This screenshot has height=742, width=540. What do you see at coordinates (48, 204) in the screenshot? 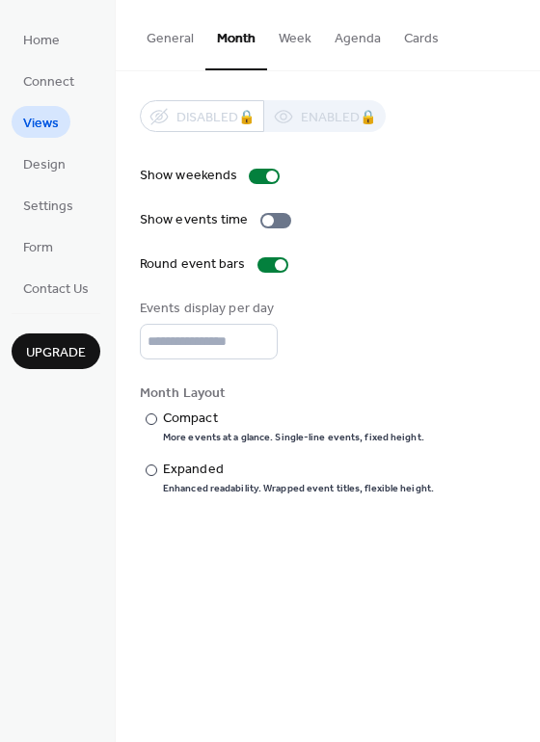
I see `a: Settings` at bounding box center [48, 204].